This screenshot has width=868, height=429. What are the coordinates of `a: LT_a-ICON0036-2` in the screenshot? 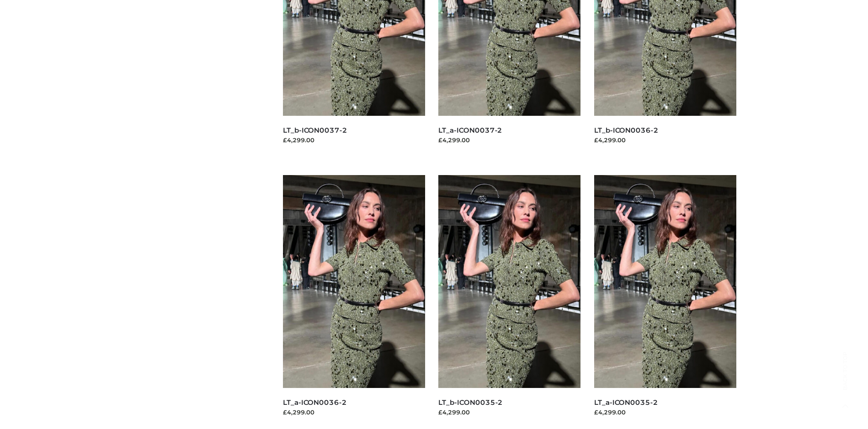 It's located at (315, 402).